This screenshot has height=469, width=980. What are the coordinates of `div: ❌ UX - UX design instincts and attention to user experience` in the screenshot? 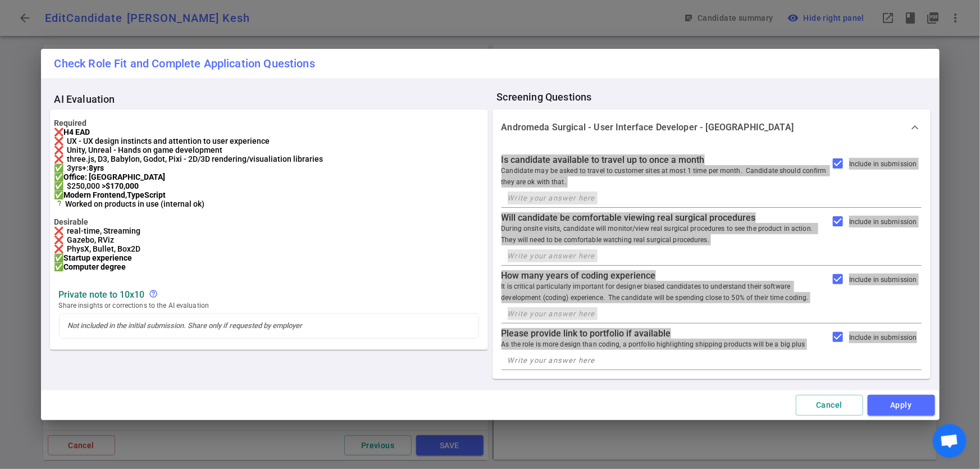 It's located at (269, 141).